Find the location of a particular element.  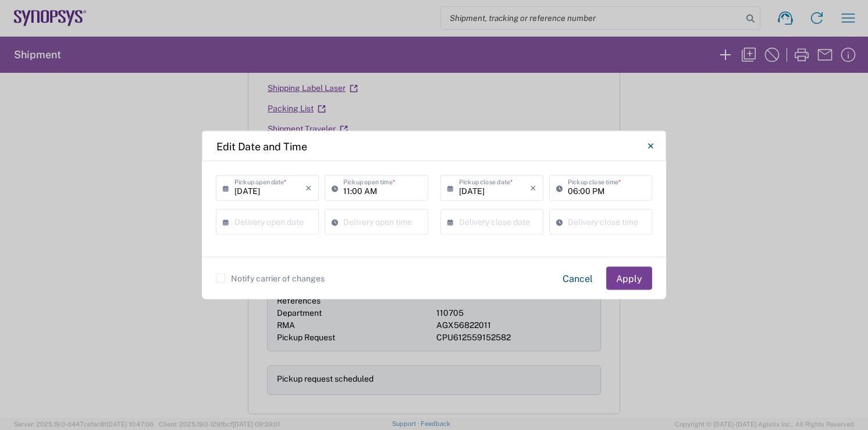

label: Notify carrier of changes is located at coordinates (269, 279).